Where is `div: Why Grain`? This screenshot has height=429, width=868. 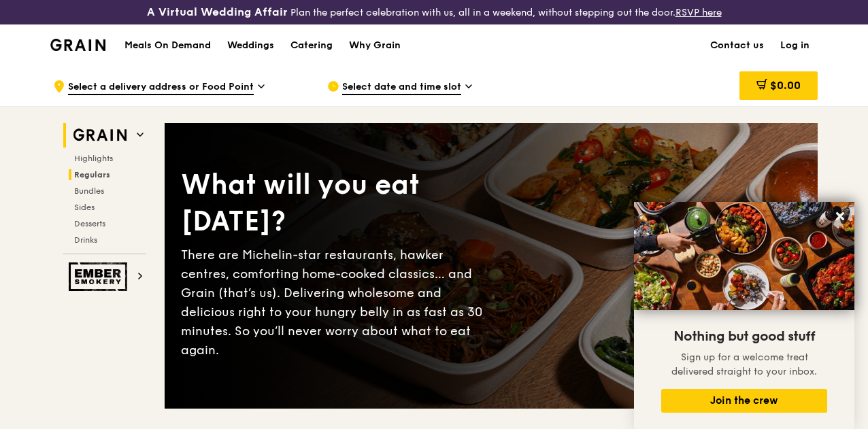 div: Why Grain is located at coordinates (374, 45).